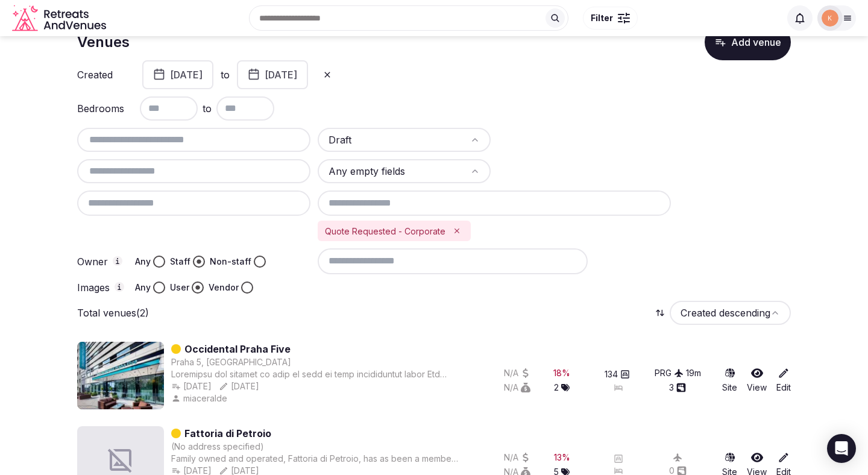 The width and height of the screenshot is (868, 475). I want to click on button: 13%, so click(562, 458).